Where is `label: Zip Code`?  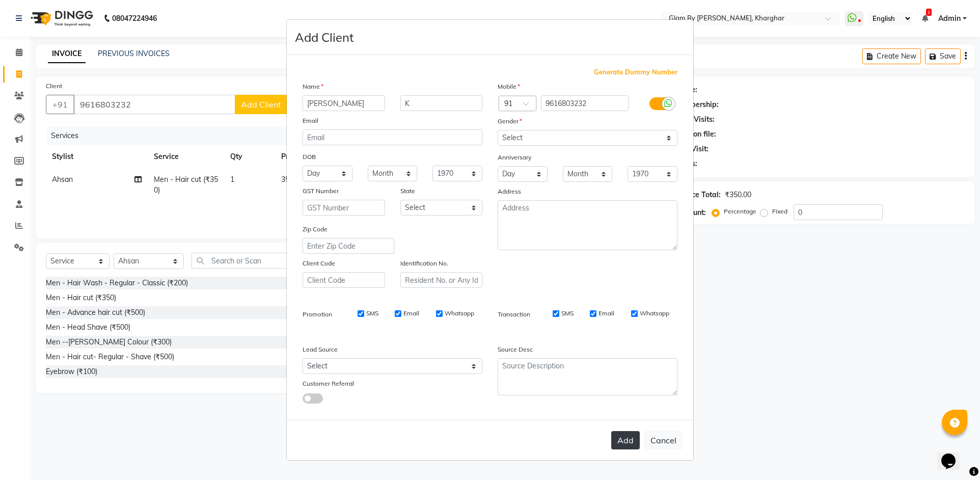
label: Zip Code is located at coordinates (315, 229).